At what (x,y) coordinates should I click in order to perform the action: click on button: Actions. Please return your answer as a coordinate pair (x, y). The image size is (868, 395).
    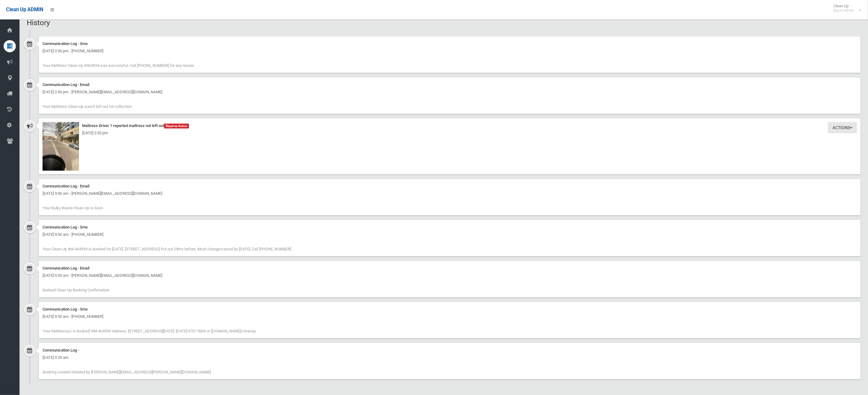
    Looking at the image, I should click on (843, 127).